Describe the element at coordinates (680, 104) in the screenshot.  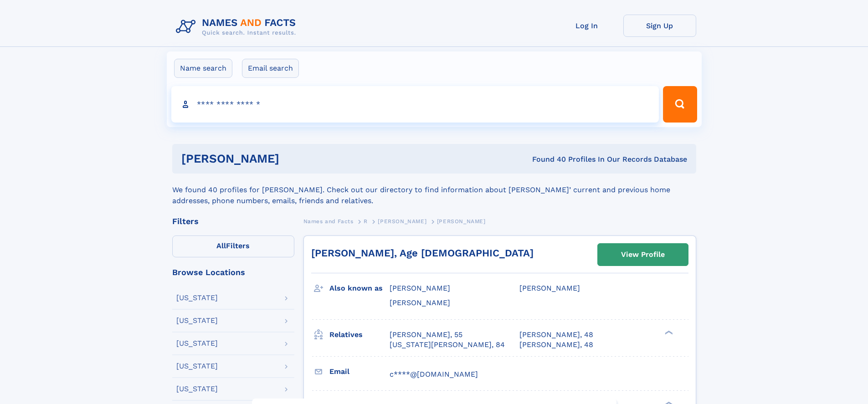
I see `button: Search Button` at that location.